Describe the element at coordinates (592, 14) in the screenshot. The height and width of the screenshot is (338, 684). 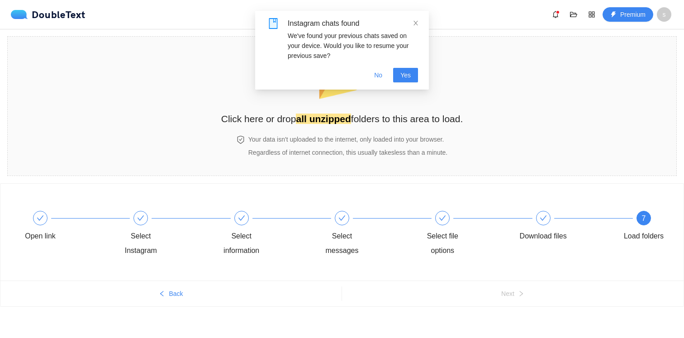
I see `span: appstore` at that location.